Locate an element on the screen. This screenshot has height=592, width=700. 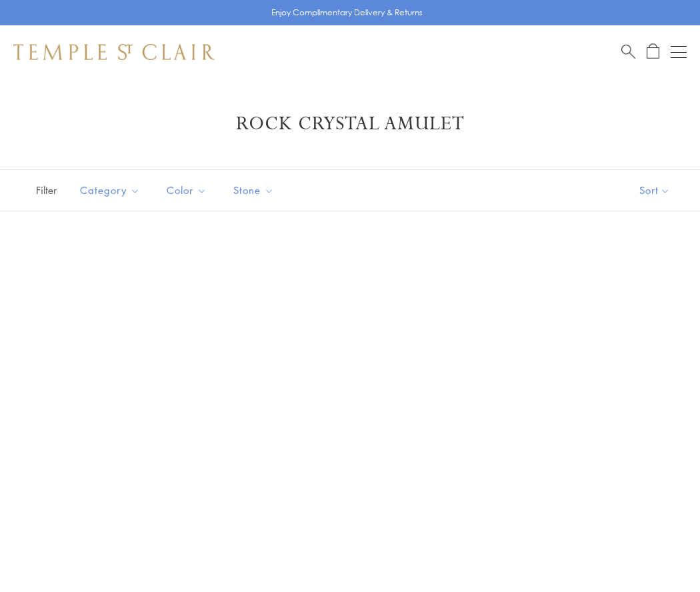
h1: Rock Crystal Amulet is located at coordinates (350, 124).